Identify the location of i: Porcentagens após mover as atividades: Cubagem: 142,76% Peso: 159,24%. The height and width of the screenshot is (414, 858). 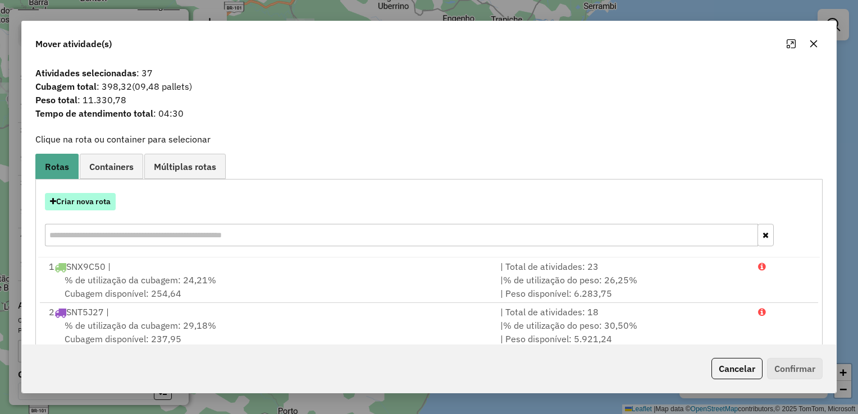
(762, 267).